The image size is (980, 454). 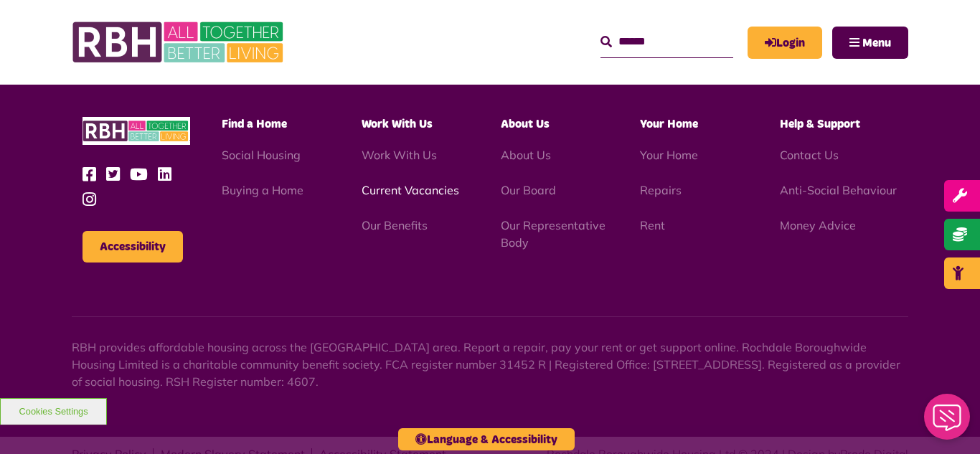 I want to click on a: Rent, so click(x=652, y=225).